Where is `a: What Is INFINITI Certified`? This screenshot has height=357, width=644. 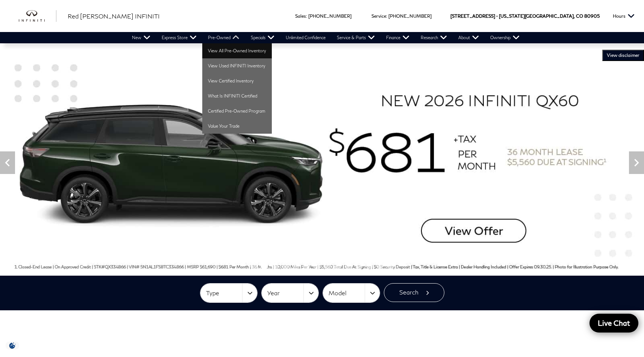
a: What Is INFINITI Certified is located at coordinates (237, 96).